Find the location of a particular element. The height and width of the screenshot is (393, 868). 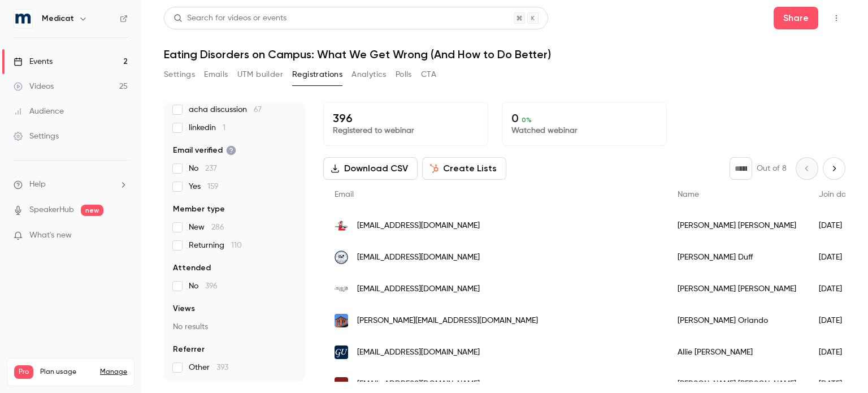

div: Settings is located at coordinates (37, 136).